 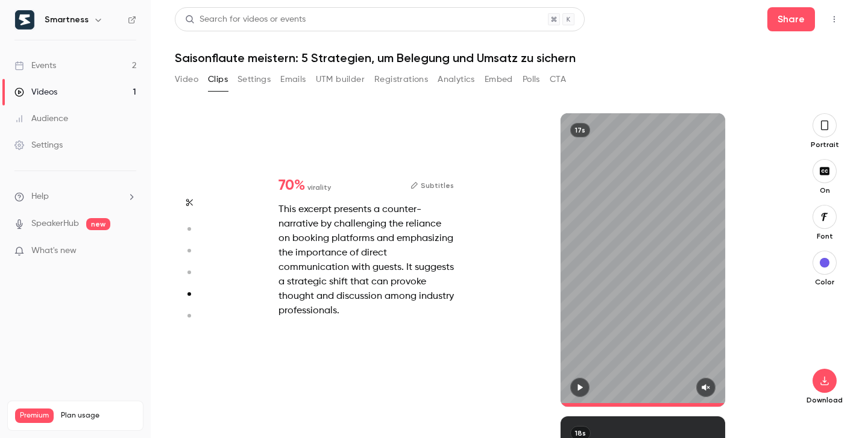 I want to click on span: Premium, so click(x=34, y=416).